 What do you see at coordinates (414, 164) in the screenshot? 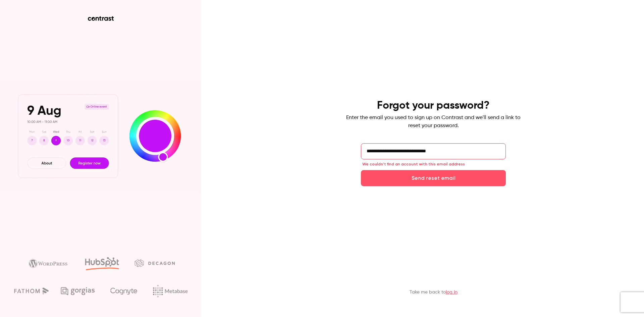
I see `span: We couldn't find an account with this email address` at bounding box center [414, 164].